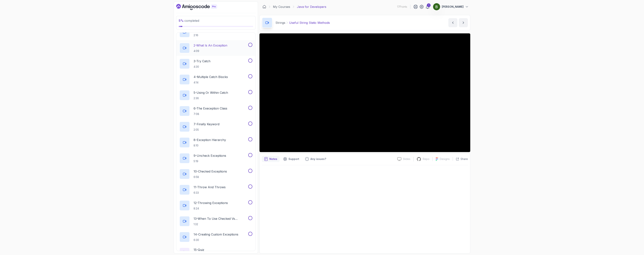 This screenshot has width=644, height=255. What do you see at coordinates (209, 193) in the screenshot?
I see `p: 6:33` at bounding box center [209, 193].